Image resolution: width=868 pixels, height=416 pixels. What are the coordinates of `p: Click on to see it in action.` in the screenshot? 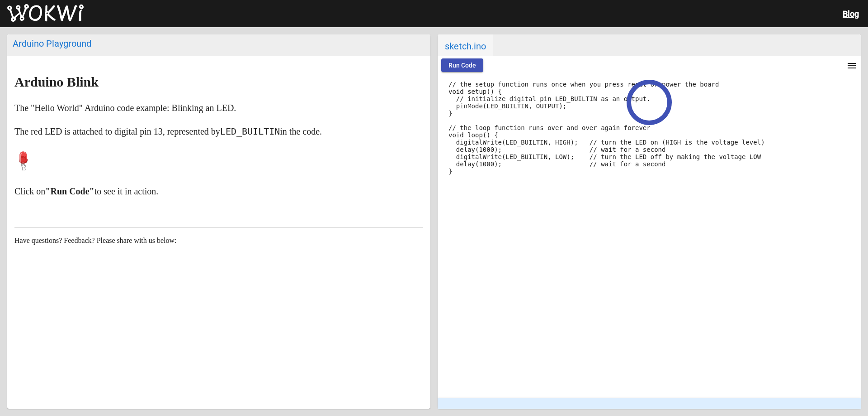 It's located at (219, 191).